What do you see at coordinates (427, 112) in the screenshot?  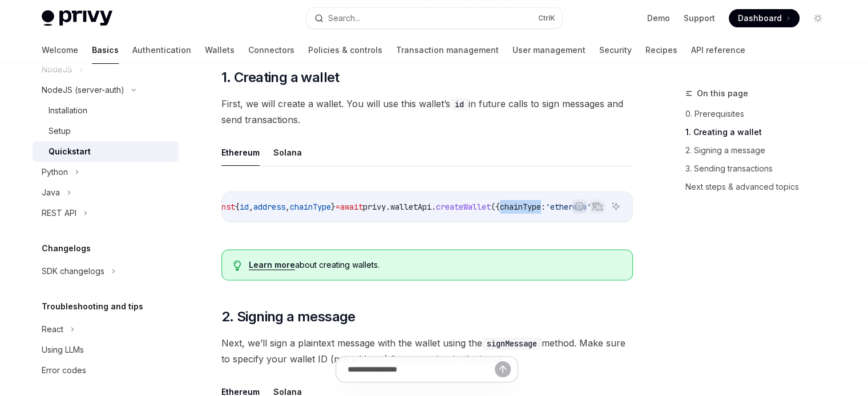 I see `span: First, we will create a wallet. You will use this wallet’s in future calls to sign messages and s...` at bounding box center [427, 112].